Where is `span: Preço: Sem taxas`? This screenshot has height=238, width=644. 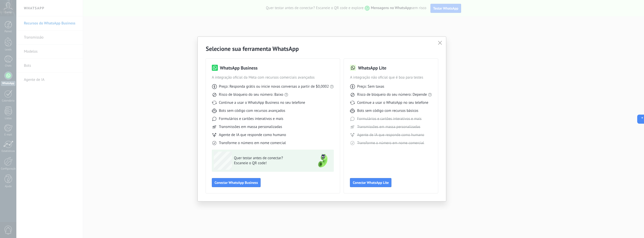 span: Preço: Sem taxas is located at coordinates (370, 87).